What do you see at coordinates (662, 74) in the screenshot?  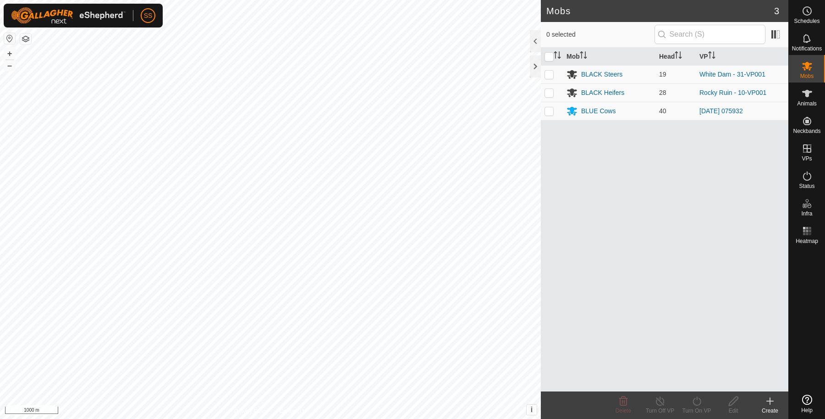 I see `span: 19` at bounding box center [662, 74].